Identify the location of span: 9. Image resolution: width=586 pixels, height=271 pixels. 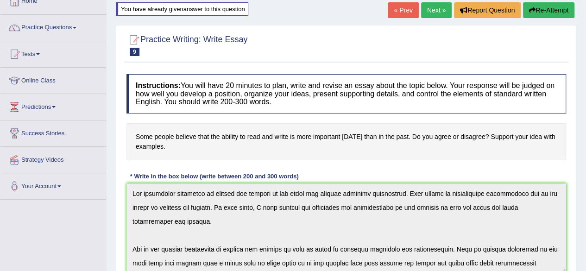
(134, 52).